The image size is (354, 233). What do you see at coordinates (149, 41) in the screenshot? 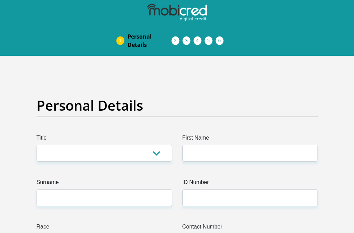
I see `span: Personal Details` at bounding box center [149, 41].